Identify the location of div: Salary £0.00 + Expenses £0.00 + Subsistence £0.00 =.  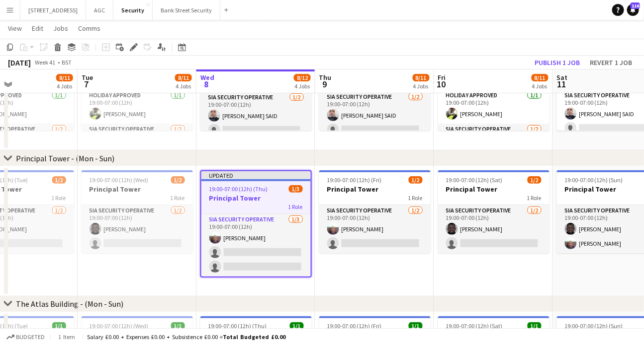
(186, 337).